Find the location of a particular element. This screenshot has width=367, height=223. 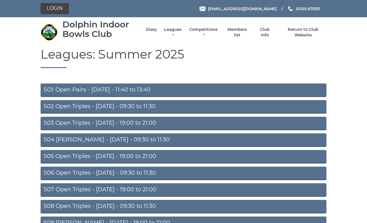

h1: Leagues: Summer 2025 is located at coordinates (184, 58).